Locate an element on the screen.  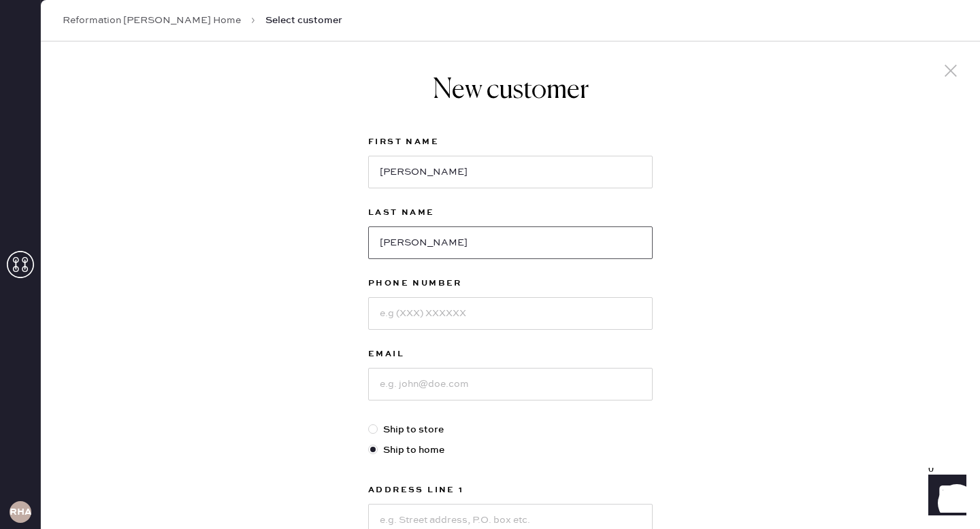
input: e.g. john@doe.com is located at coordinates (510, 384).